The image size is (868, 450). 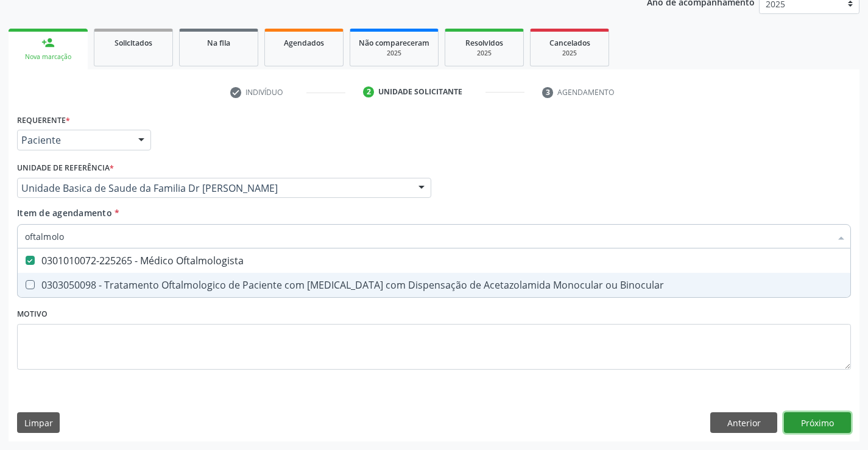 What do you see at coordinates (744, 422) in the screenshot?
I see `button: Anterior` at bounding box center [744, 422].